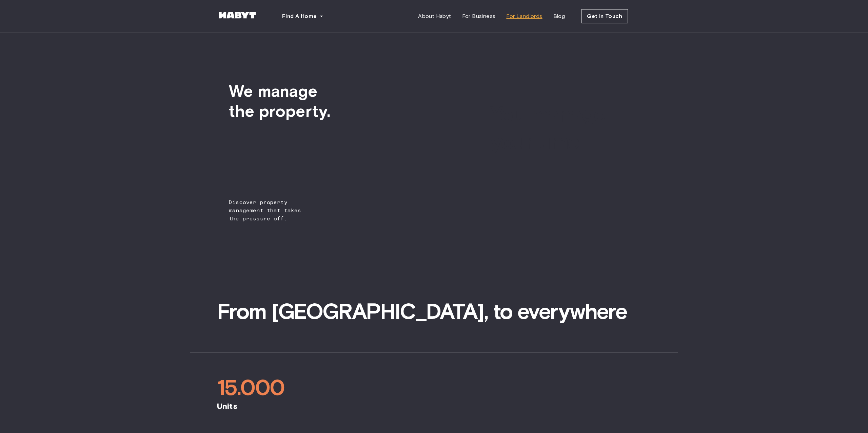 This screenshot has width=868, height=433. I want to click on span: Find A Home, so click(300, 16).